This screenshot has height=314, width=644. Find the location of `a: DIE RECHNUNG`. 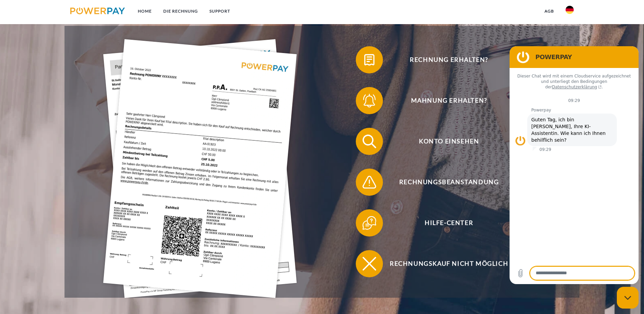

a: DIE RECHNUNG is located at coordinates (180, 11).